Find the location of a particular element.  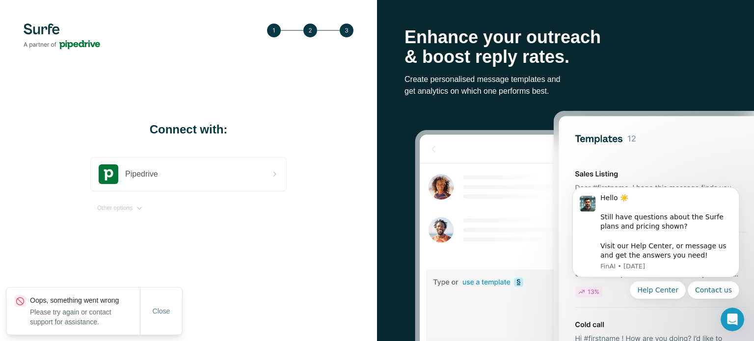

span: Pipedrive is located at coordinates (141, 174).